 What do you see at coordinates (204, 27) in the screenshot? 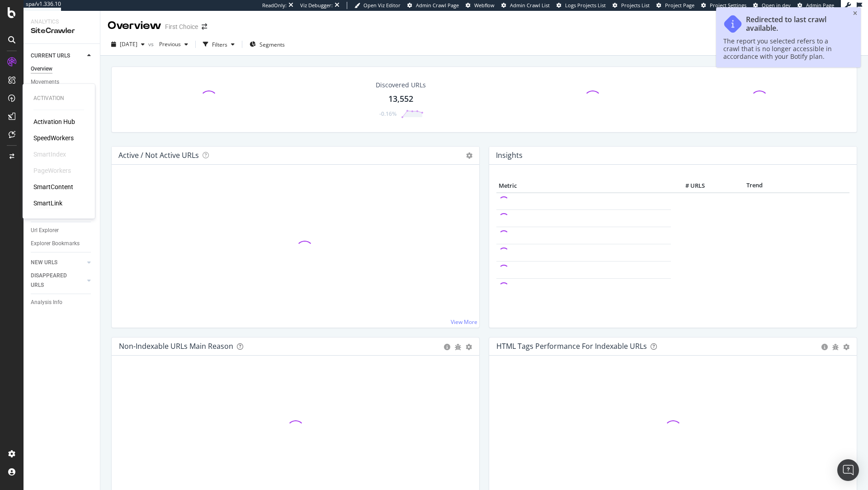
I see `div: arrow-right-arrow-left` at bounding box center [204, 27].